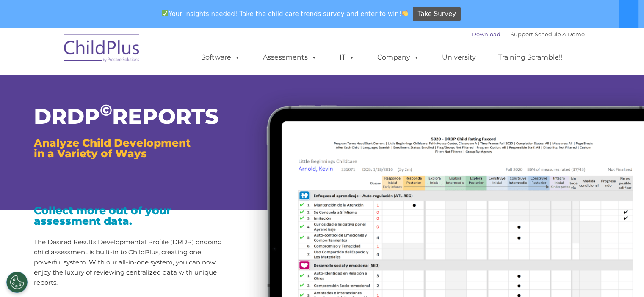  Describe the element at coordinates (486, 34) in the screenshot. I see `a: Download` at that location.